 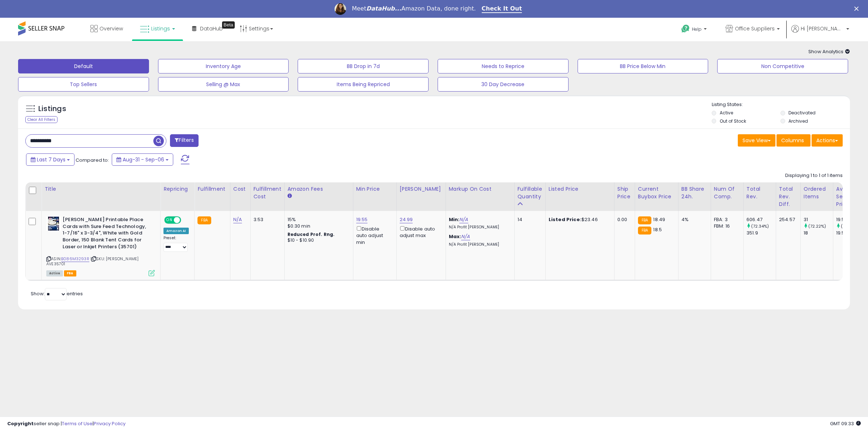 What do you see at coordinates (727, 193) in the screenshot?
I see `div: Num of Comp.` at bounding box center [727, 193].